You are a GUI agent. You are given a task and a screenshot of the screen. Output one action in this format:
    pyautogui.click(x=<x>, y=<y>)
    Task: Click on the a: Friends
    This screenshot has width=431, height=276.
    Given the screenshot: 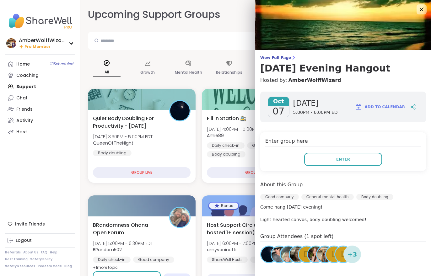 What is the action you would take?
    pyautogui.click(x=40, y=109)
    